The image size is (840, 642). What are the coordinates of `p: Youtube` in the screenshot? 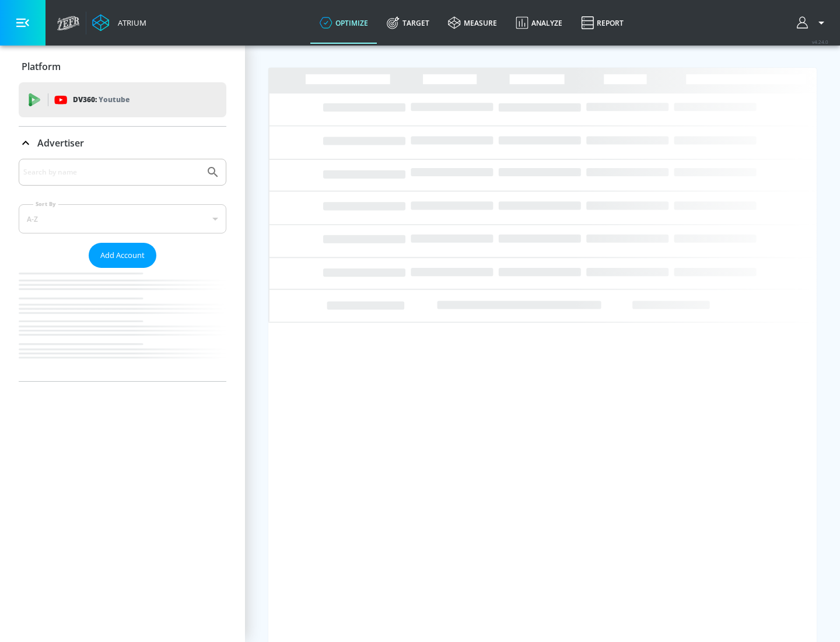 It's located at (114, 99).